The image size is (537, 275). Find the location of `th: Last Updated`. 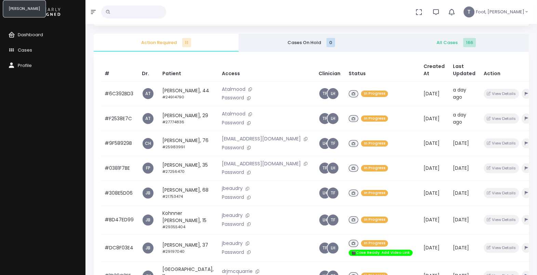

th: Last Updated is located at coordinates (464, 70).